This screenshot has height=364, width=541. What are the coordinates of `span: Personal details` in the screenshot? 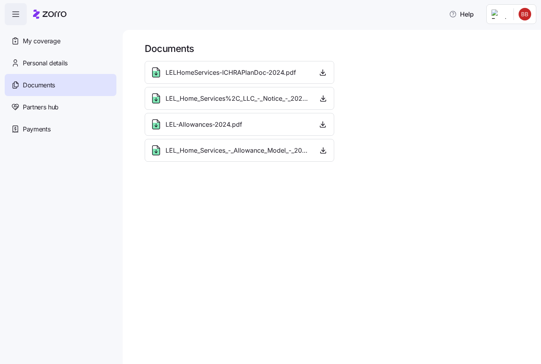 It's located at (45, 63).